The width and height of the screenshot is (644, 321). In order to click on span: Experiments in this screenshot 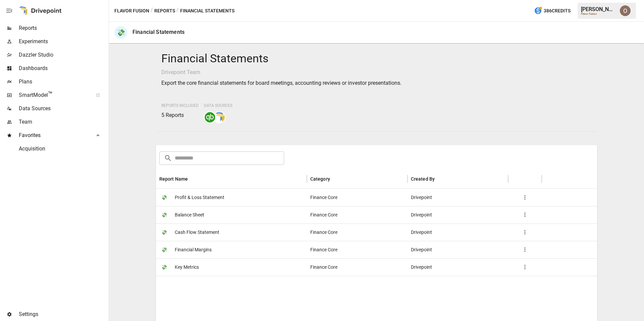, I will do `click(63, 42)`.